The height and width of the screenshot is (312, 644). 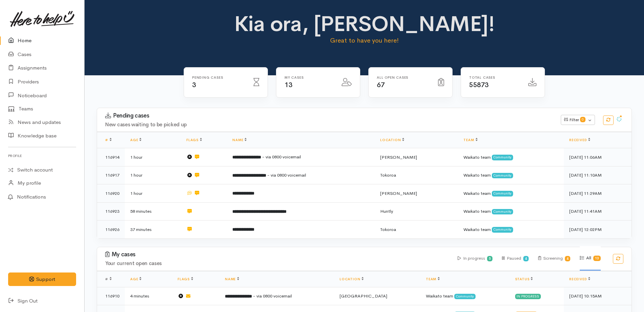 I want to click on td: 116914, so click(x=111, y=158).